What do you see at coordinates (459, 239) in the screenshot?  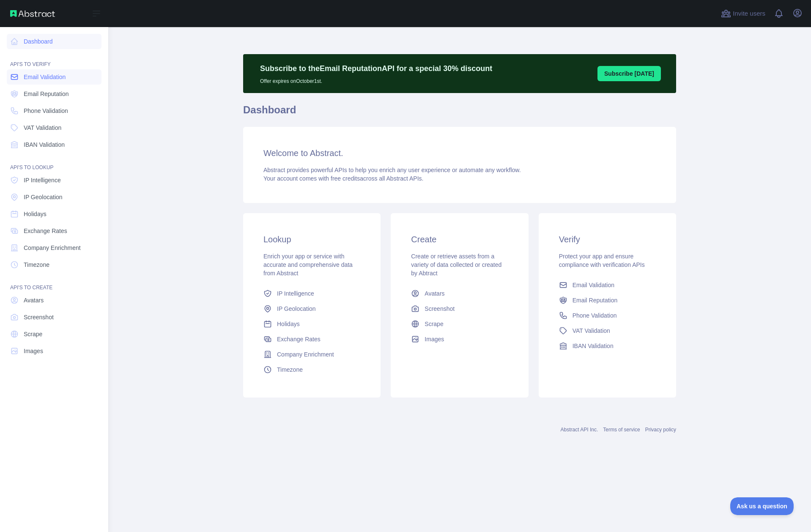 I see `h3: Create` at bounding box center [459, 239].